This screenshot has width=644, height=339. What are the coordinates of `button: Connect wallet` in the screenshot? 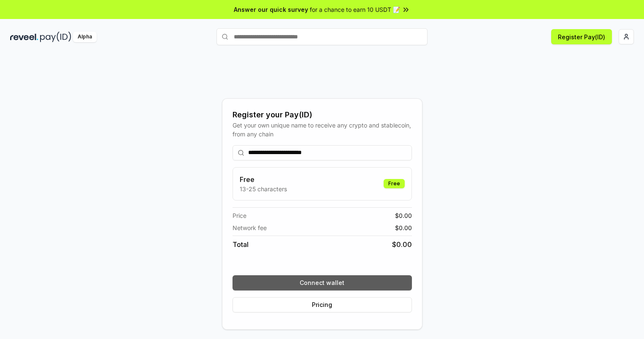 It's located at (322, 283).